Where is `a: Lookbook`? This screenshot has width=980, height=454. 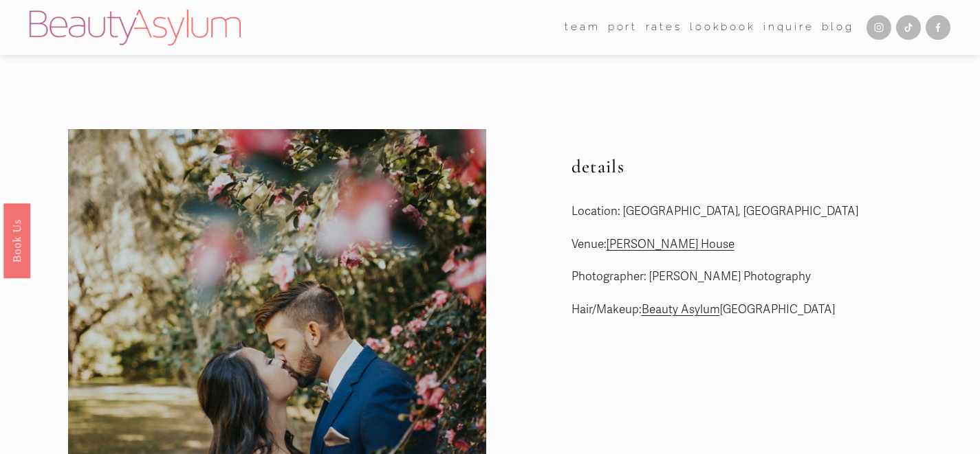 a: Lookbook is located at coordinates (722, 27).